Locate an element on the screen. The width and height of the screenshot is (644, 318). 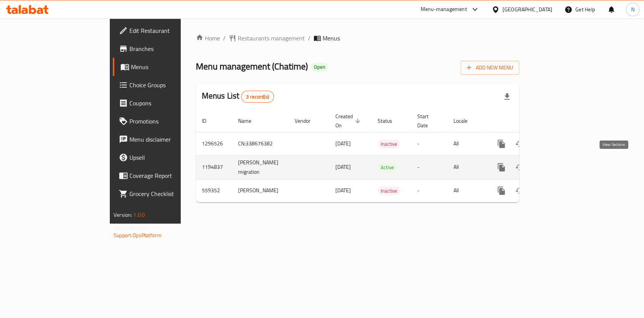
div: Export file is located at coordinates (507, 97).